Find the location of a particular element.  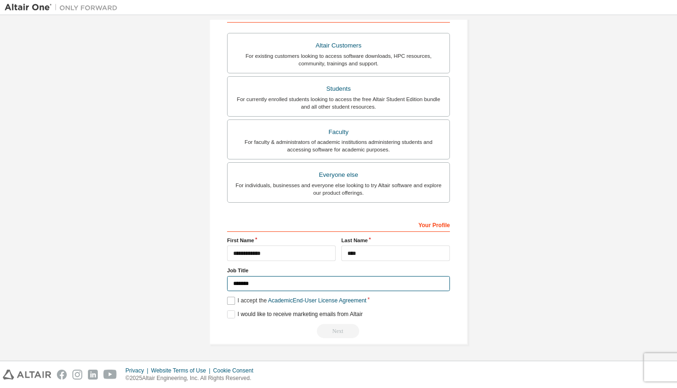

img: instagram.svg is located at coordinates (77, 374).